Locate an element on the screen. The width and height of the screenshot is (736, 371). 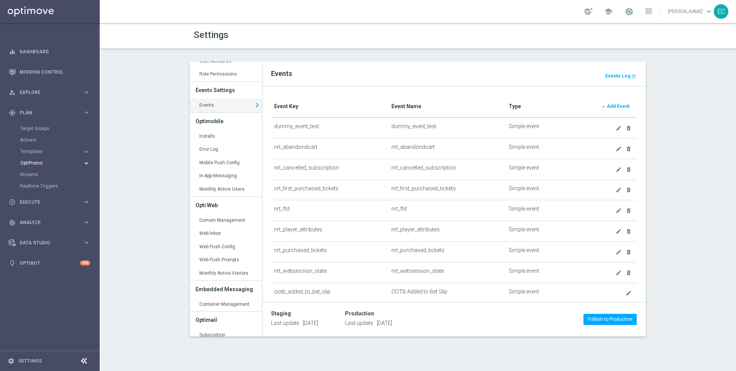
a: Optibot is located at coordinates (50, 263).